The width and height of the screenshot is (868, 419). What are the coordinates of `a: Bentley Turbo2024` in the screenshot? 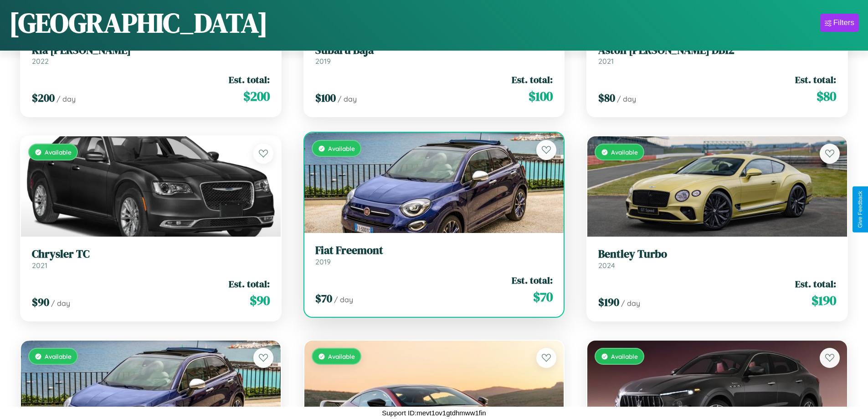 It's located at (717, 258).